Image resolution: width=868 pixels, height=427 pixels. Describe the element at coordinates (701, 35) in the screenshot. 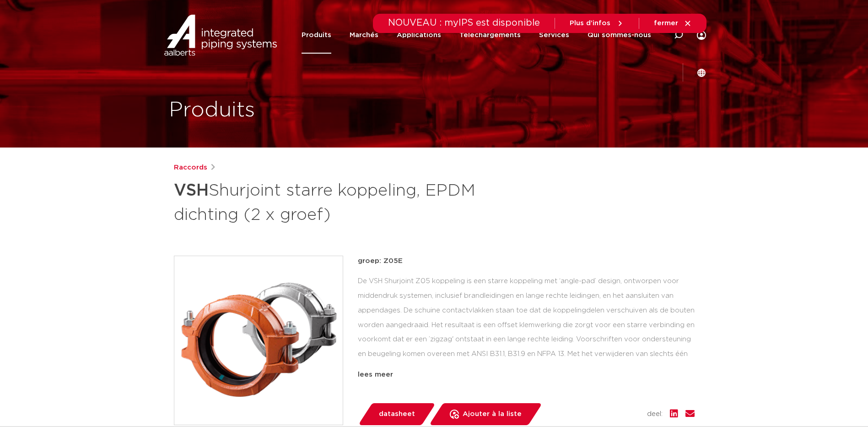

I see `div: my IPS` at that location.